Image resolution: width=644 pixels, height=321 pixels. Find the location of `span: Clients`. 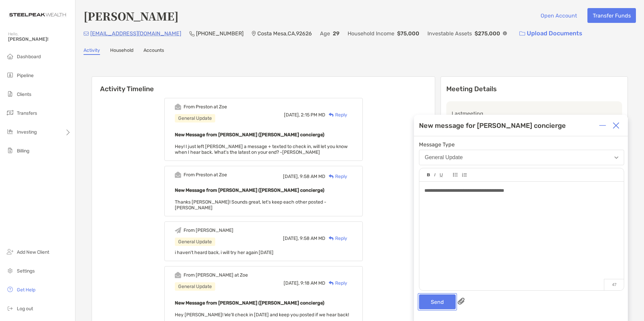

span: Clients is located at coordinates (24, 94).